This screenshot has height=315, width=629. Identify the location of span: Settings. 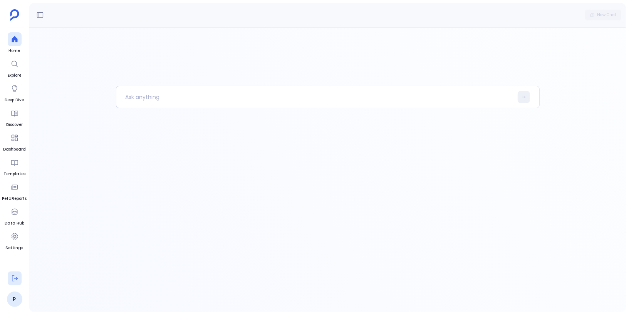
(15, 248).